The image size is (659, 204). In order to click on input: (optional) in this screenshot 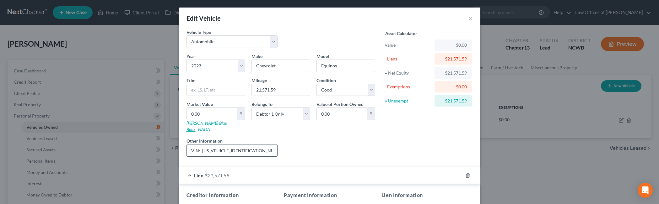, I will do `click(232, 151)`.